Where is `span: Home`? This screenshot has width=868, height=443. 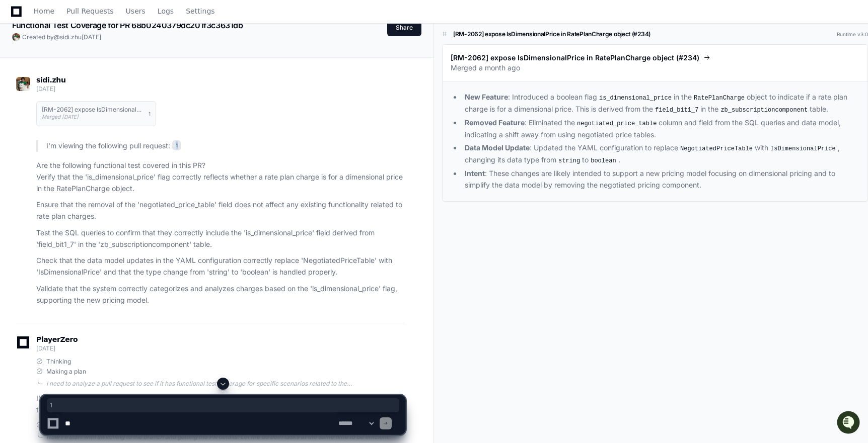
span: Home is located at coordinates (44, 11).